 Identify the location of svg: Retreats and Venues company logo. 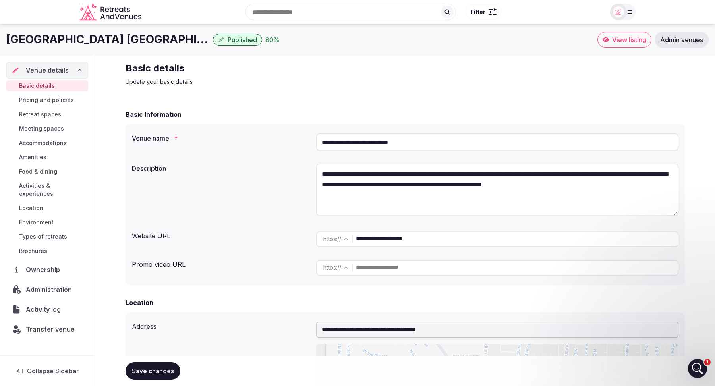
(111, 12).